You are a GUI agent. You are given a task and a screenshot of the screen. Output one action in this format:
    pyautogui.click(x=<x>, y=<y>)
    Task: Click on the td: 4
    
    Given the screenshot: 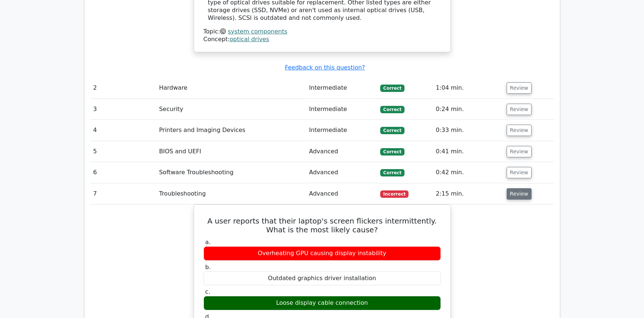 What is the action you would take?
    pyautogui.click(x=124, y=131)
    